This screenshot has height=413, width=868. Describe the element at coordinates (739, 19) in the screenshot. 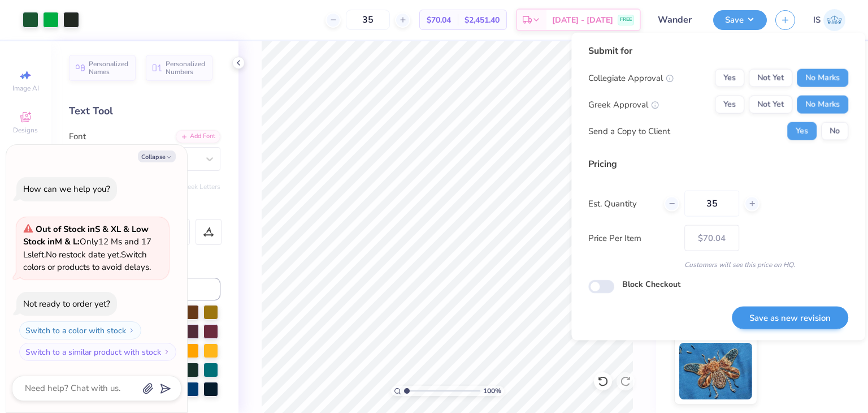

I see `button: Save` at that location.